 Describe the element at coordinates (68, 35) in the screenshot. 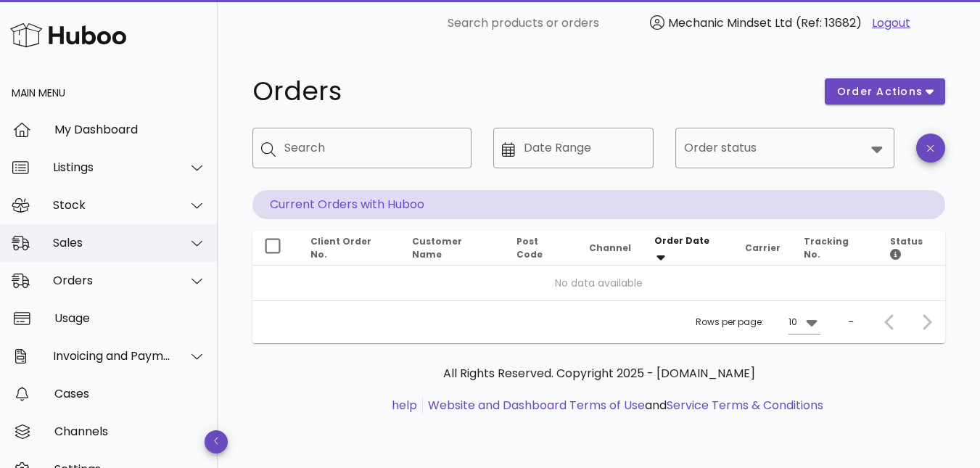

I see `img: Huboo Logo` at that location.